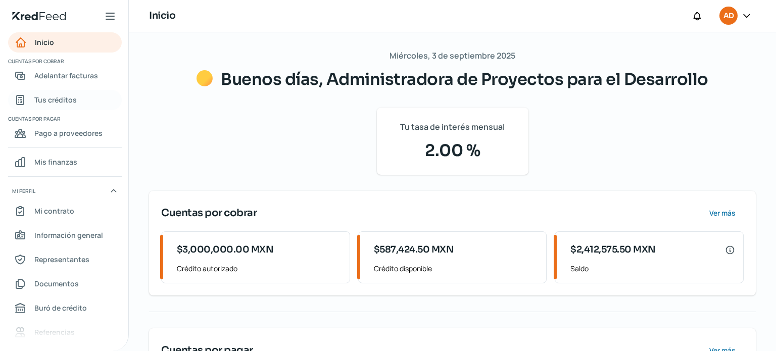 This screenshot has width=776, height=351. What do you see at coordinates (55, 332) in the screenshot?
I see `span: Referencias` at bounding box center [55, 332].